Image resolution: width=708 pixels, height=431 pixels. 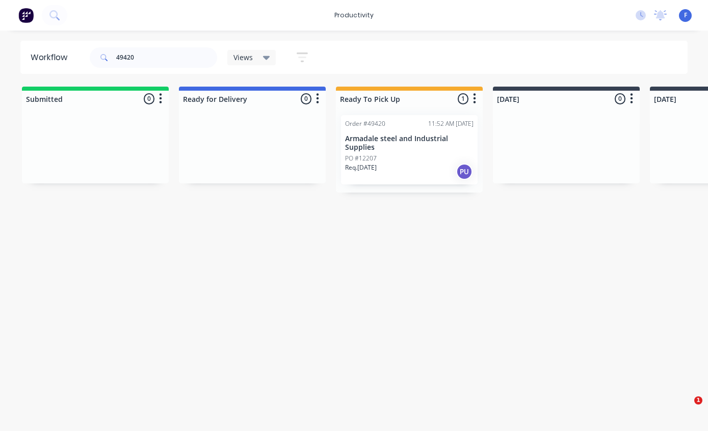 What do you see at coordinates (409, 143) in the screenshot?
I see `p: Armadale steel and Industrial Supplies` at bounding box center [409, 143].